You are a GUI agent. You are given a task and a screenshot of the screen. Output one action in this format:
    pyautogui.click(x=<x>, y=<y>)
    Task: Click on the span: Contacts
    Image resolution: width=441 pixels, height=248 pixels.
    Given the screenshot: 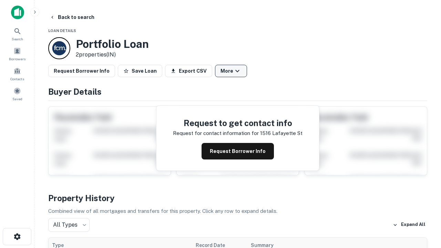 What is the action you would take?
    pyautogui.click(x=17, y=79)
    